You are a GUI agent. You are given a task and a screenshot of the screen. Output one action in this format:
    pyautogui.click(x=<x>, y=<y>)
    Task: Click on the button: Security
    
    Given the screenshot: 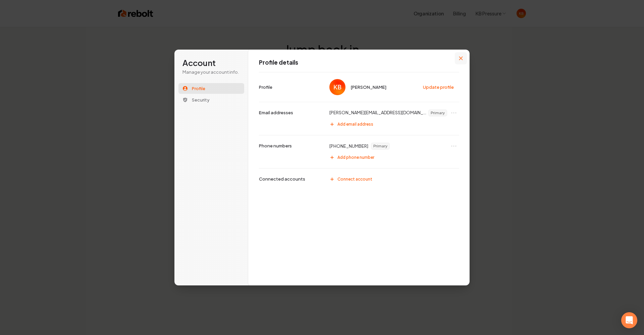 What is the action you would take?
    pyautogui.click(x=211, y=100)
    